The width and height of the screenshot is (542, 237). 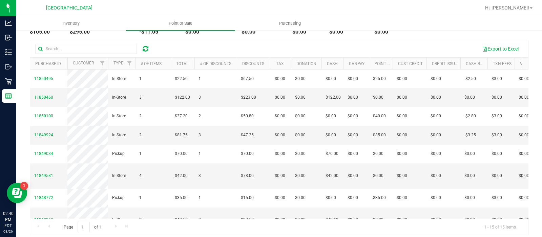 I want to click on span: Purchasing, so click(x=290, y=23).